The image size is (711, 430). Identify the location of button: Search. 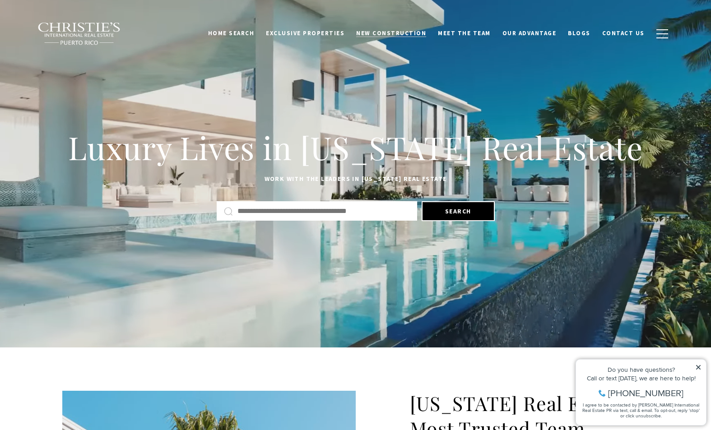
(458, 211).